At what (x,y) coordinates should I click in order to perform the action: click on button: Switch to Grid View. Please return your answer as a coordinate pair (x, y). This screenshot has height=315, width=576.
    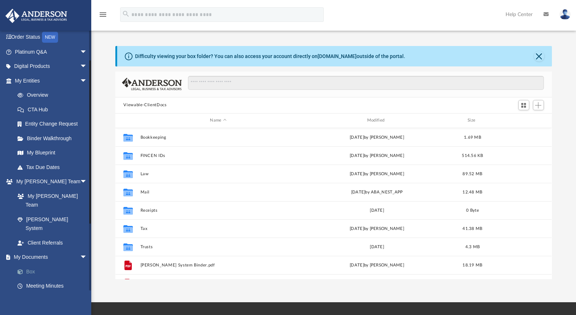
    Looking at the image, I should click on (524, 105).